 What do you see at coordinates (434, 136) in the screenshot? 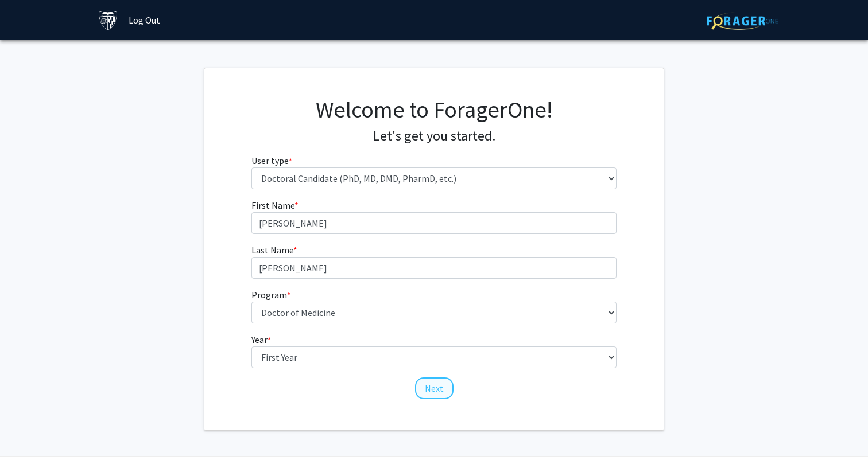
I see `h4: Let's get you started.` at bounding box center [434, 136].